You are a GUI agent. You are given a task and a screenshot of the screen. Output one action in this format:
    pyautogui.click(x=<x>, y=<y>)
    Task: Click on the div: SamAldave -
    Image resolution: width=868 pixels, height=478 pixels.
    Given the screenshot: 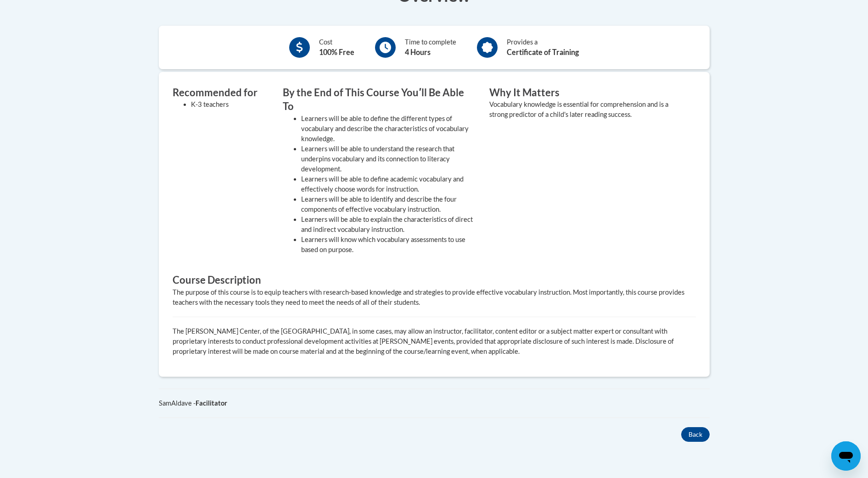 What is the action you would take?
    pyautogui.click(x=434, y=403)
    